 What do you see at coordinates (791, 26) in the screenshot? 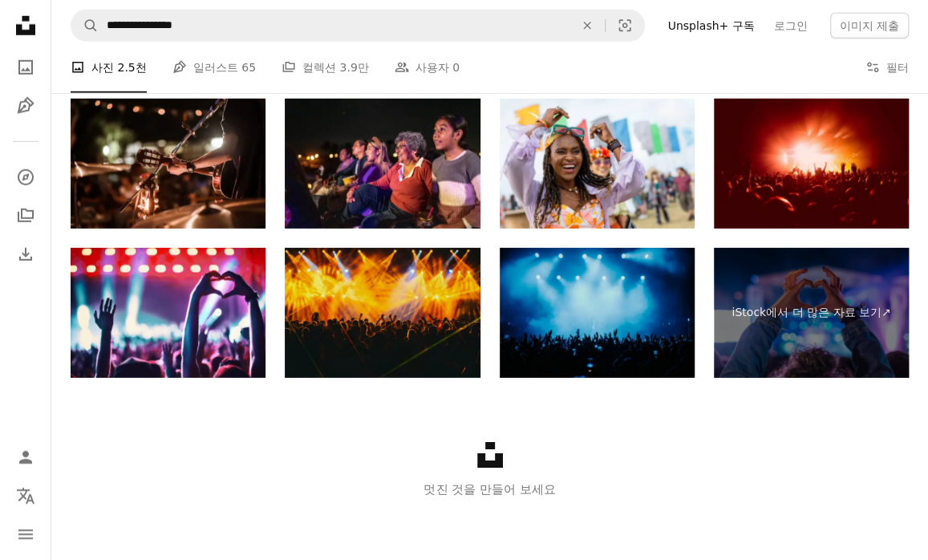
I see `a: 로그인` at bounding box center [791, 26].